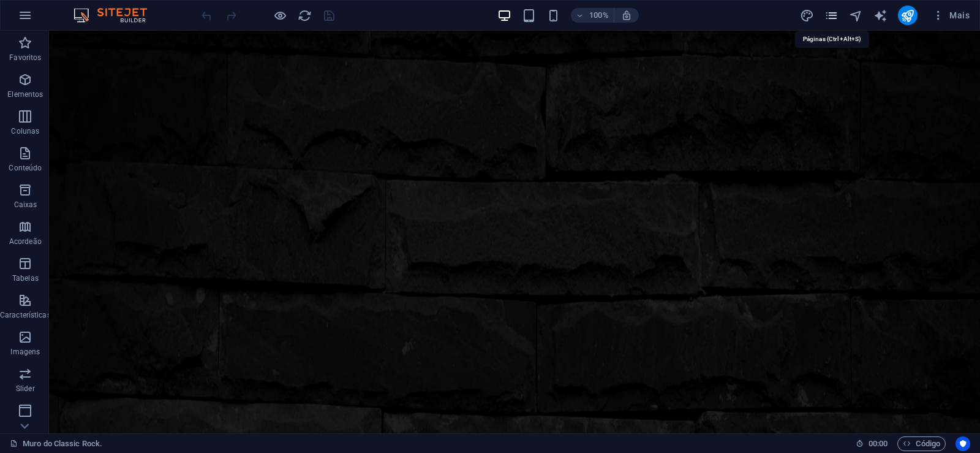  I want to click on a: Clique para cancelar a seleção. Clique duas vezes para abrir as Páginas, so click(56, 444).